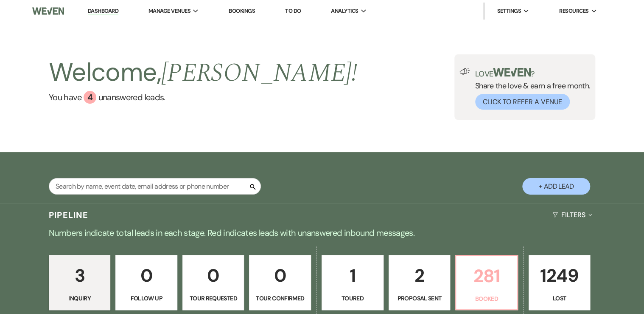  I want to click on p: Toured, so click(352, 298).